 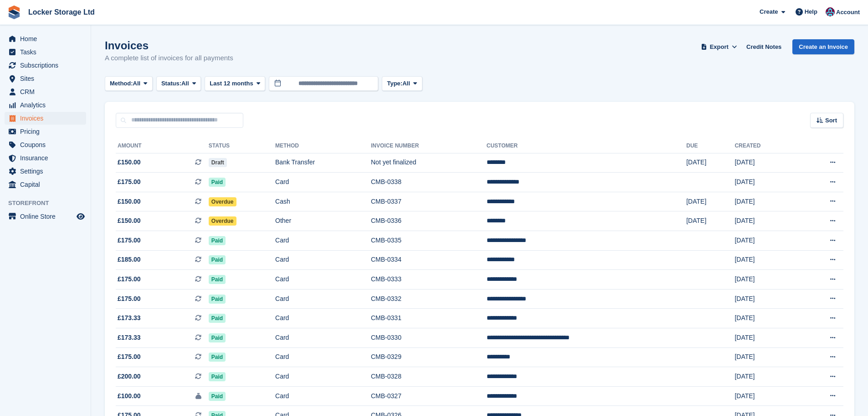 I want to click on span: Account, so click(x=849, y=12).